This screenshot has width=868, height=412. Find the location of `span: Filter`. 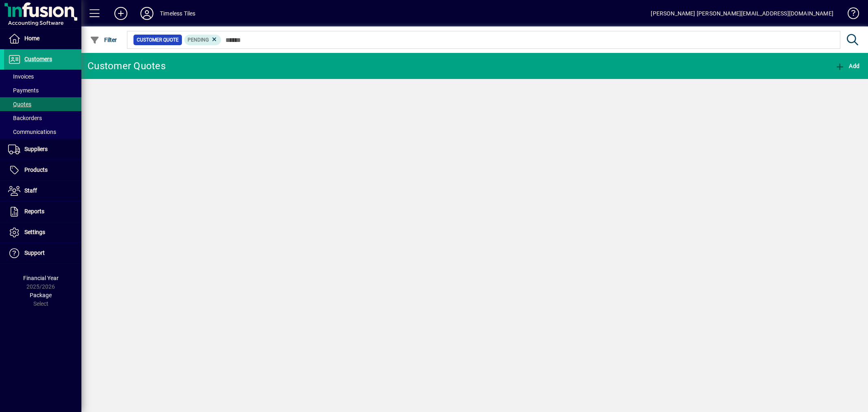

span: Filter is located at coordinates (103, 40).